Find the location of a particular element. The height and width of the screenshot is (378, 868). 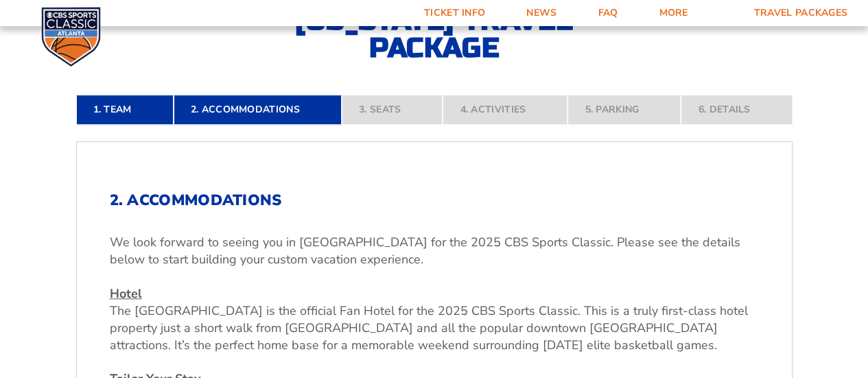

u: Hotel is located at coordinates (126, 294).